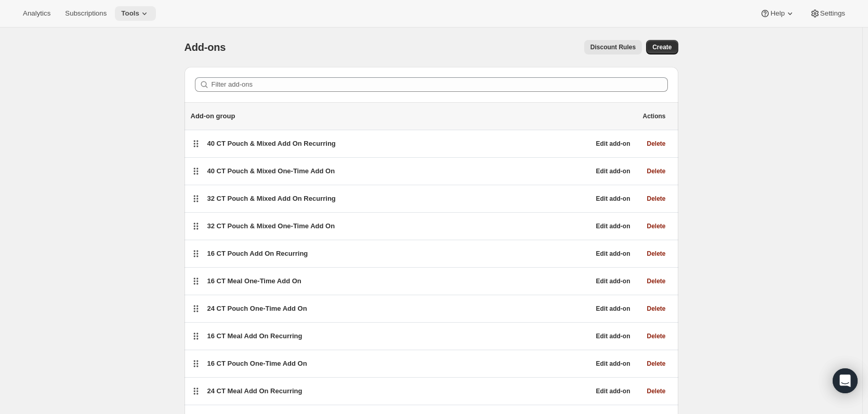 The image size is (868, 414). What do you see at coordinates (439, 85) in the screenshot?
I see `input: Filter add-ons` at bounding box center [439, 85].